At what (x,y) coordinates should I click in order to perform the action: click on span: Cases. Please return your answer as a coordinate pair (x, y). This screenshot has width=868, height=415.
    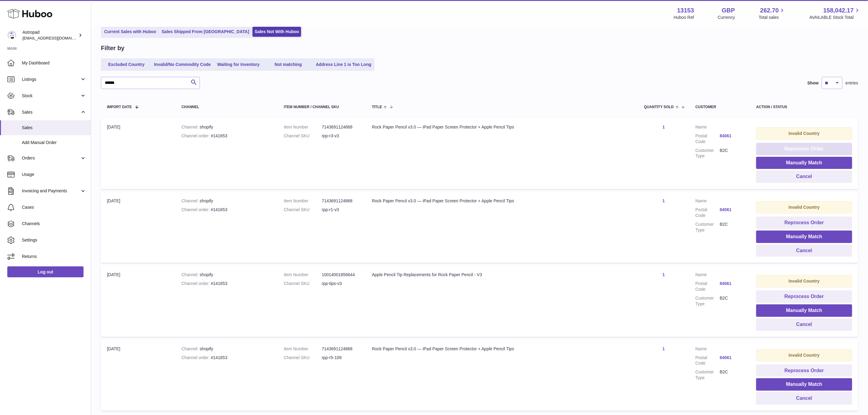
    Looking at the image, I should click on (54, 207).